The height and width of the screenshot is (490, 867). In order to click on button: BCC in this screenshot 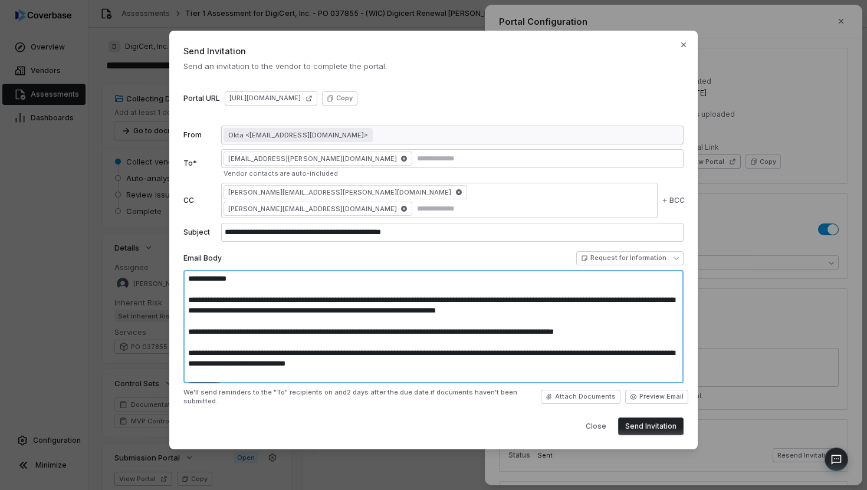, I will do `click(673, 201)`.